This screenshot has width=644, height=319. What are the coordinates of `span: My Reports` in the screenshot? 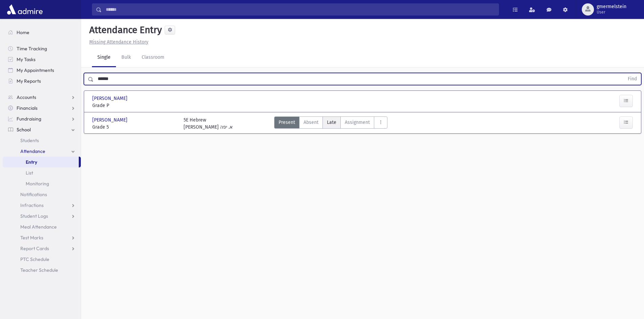 It's located at (29, 81).